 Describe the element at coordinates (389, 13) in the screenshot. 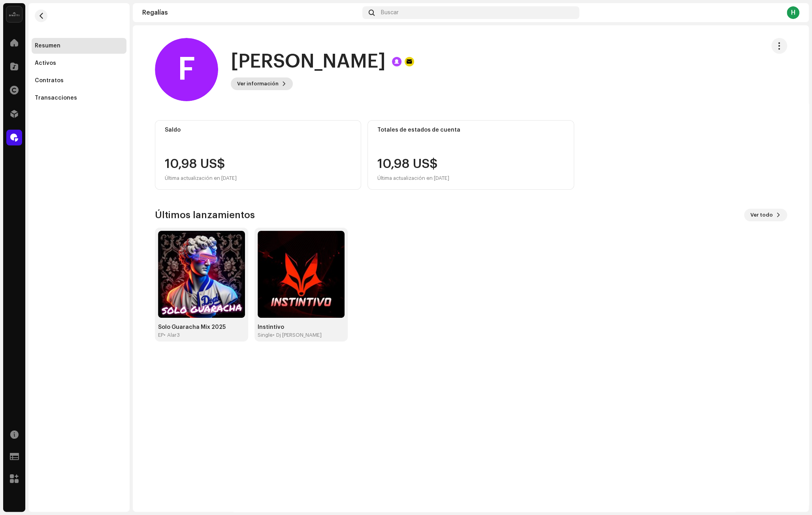

I see `span: Buscar` at that location.